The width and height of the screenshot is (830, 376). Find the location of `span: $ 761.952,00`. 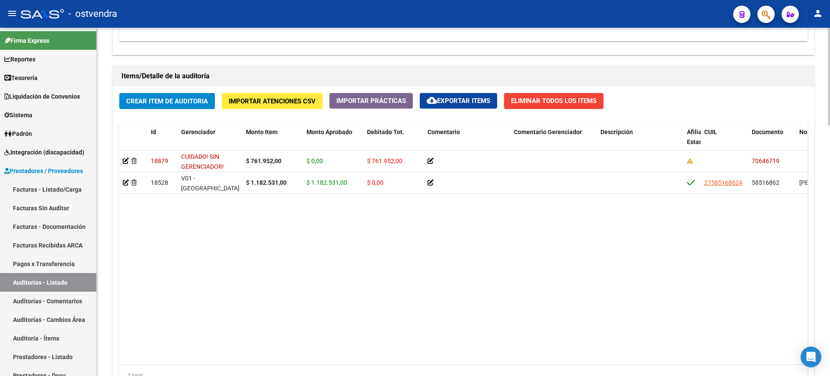

span: $ 761.952,00 is located at coordinates (385, 161).